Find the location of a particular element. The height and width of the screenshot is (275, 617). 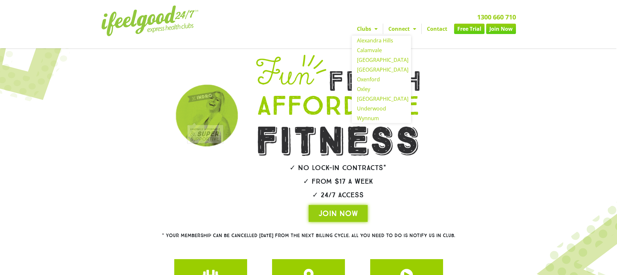

a: Free Trial is located at coordinates (470, 29).